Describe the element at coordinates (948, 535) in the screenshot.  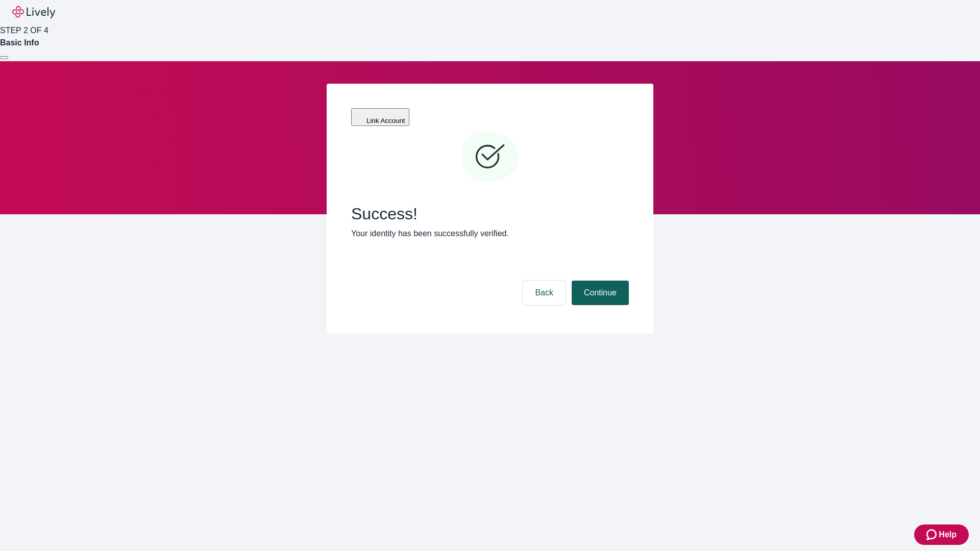
I see `span: Help` at that location.